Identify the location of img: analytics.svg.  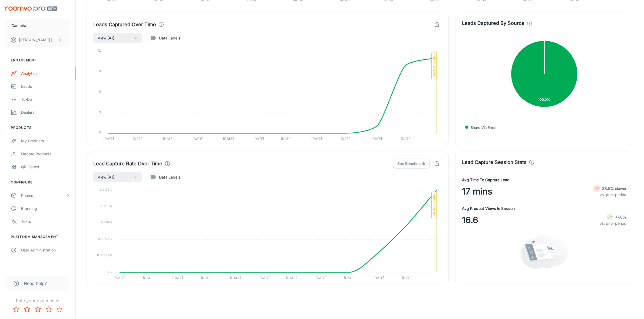
(544, 251).